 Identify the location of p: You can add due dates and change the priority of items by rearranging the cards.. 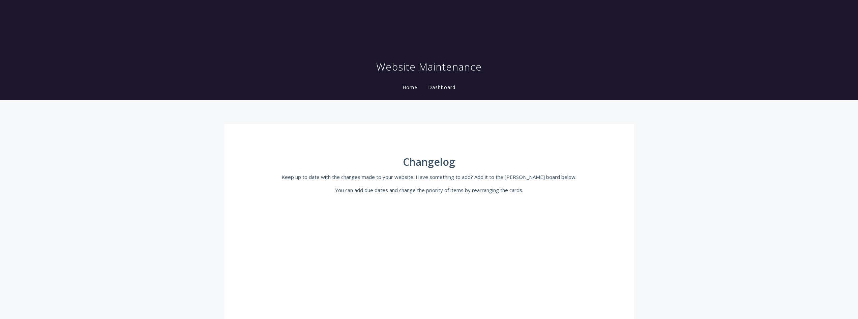
(429, 190).